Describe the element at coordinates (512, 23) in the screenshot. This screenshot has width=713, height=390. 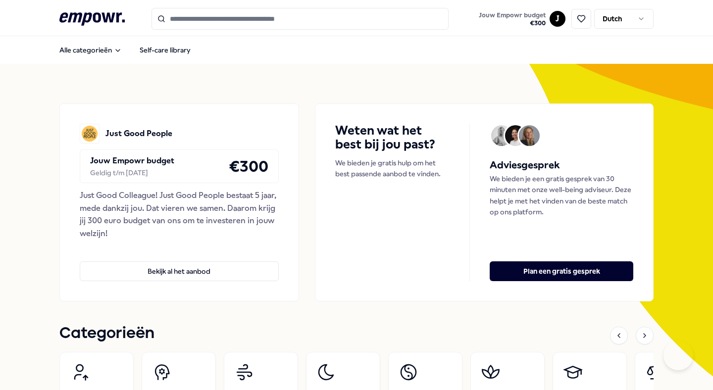
I see `span: € 300` at that location.